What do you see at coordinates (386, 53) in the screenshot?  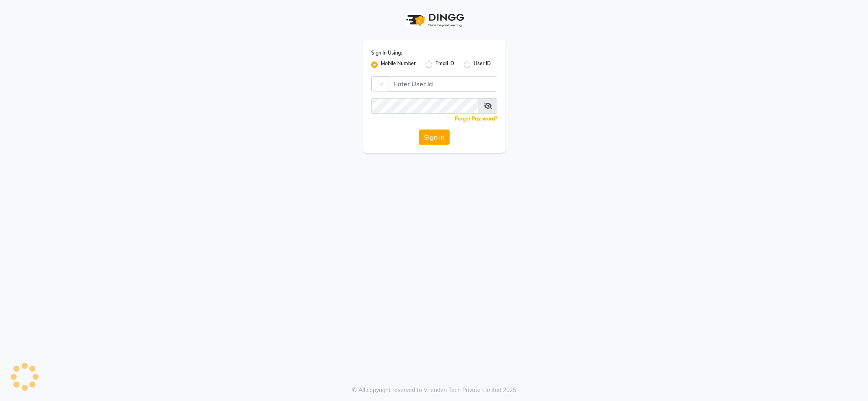 I see `label: Sign In Using:` at bounding box center [386, 53].